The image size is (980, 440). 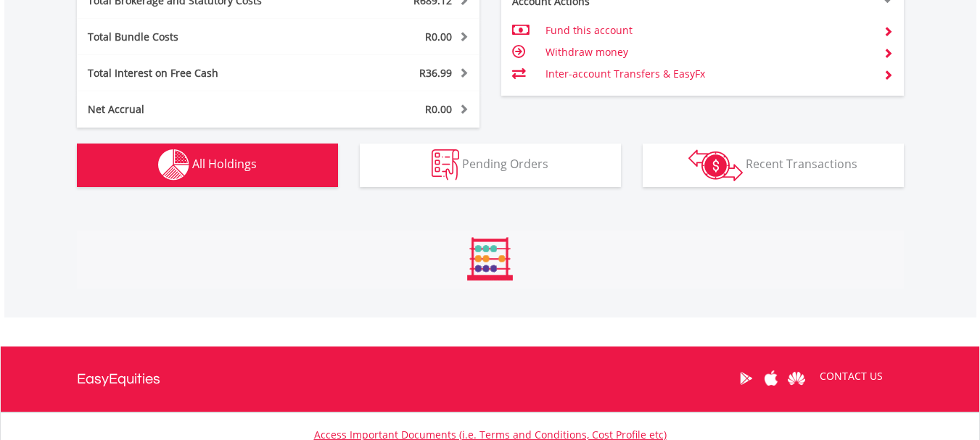 I want to click on div: Total Interest on Free Cash, so click(x=194, y=73).